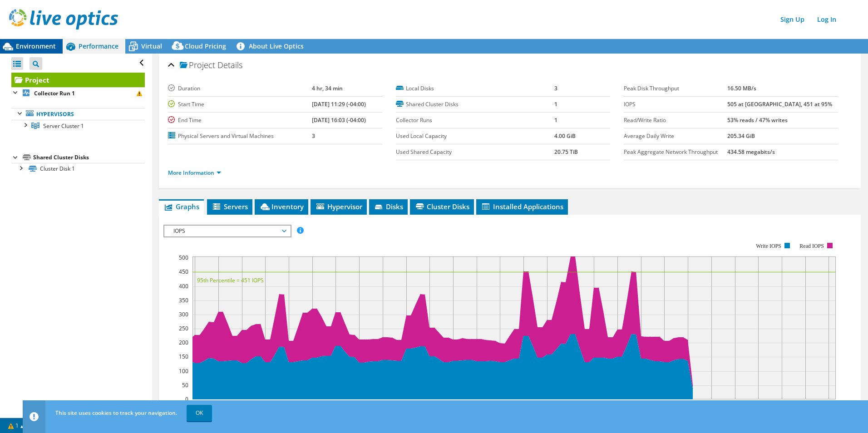 The image size is (868, 433). What do you see at coordinates (205, 46) in the screenshot?
I see `span: Cloud Pricing` at bounding box center [205, 46].